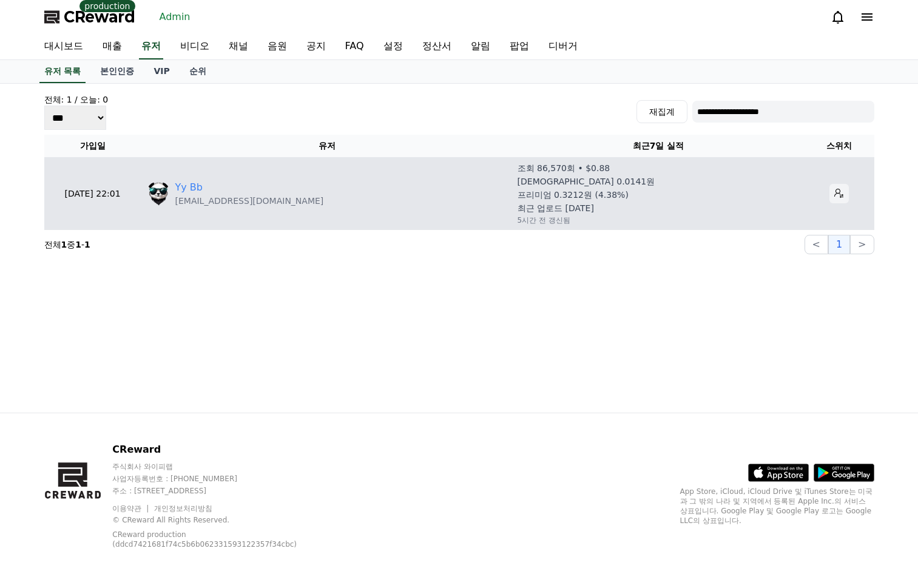  Describe the element at coordinates (210, 539) in the screenshot. I see `p: CReward production (ddcd7421681f74c5b6b062331593122357f34cbc)` at that location.